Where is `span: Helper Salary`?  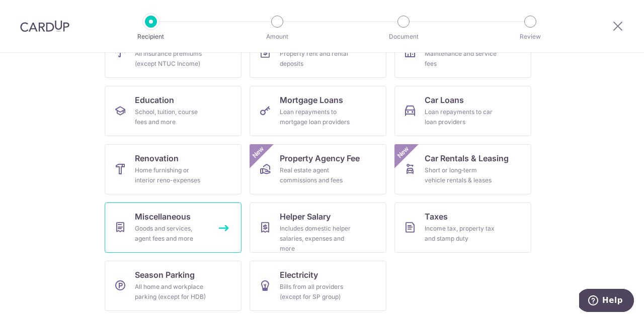 span: Helper Salary is located at coordinates (305, 217).